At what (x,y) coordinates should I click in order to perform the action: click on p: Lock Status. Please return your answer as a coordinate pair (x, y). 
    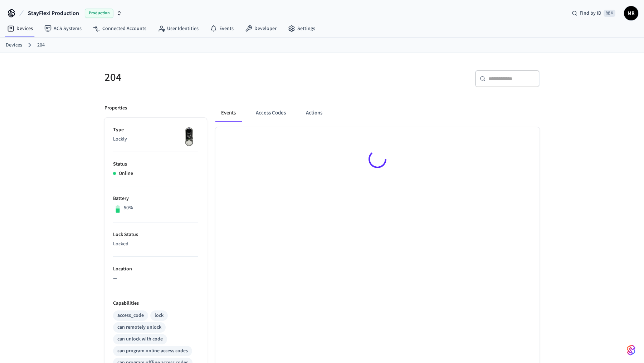
    Looking at the image, I should click on (155, 235).